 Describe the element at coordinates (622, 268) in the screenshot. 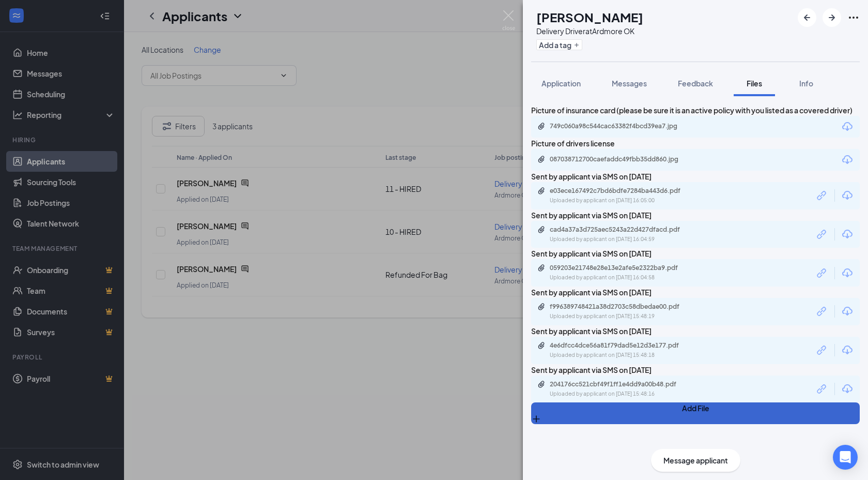

I see `div: 059203e21748e28e13e2afe5e2322ba9.pdf` at that location.